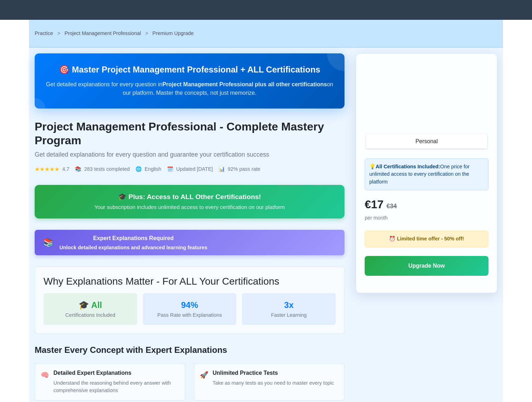 Image resolution: width=532 pixels, height=402 pixels. Describe the element at coordinates (273, 383) in the screenshot. I see `p: Take as many tests as you need to master every topic` at that location.